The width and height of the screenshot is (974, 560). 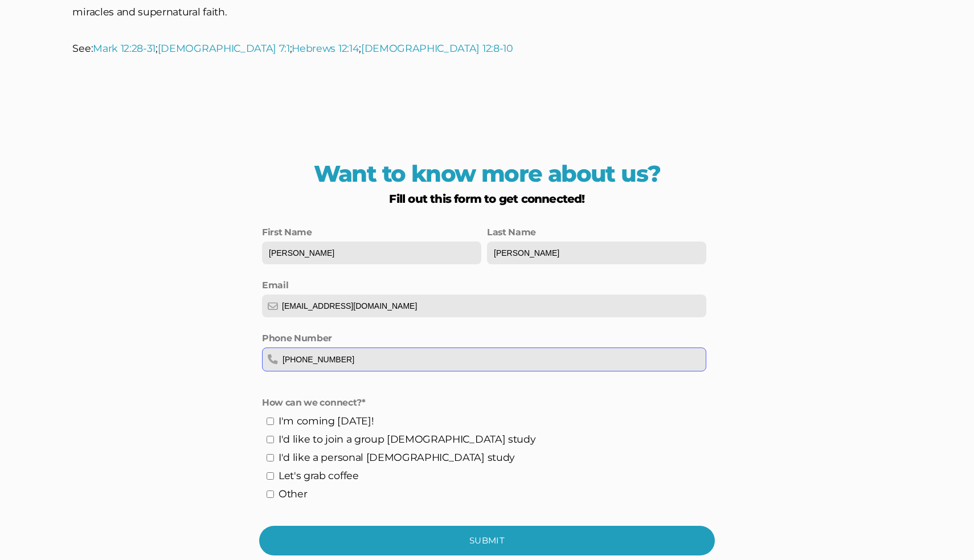 What do you see at coordinates (484, 339) in the screenshot?
I see `label: Phone Number` at bounding box center [484, 339].